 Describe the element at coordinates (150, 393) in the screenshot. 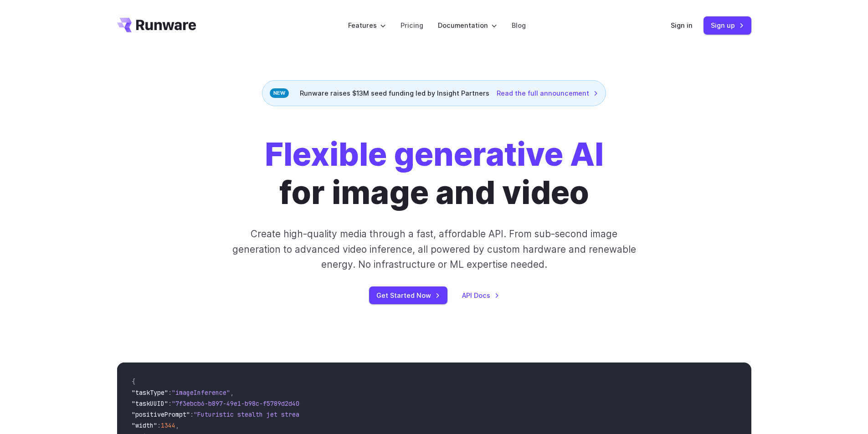

I see `span: "taskType"` at that location.